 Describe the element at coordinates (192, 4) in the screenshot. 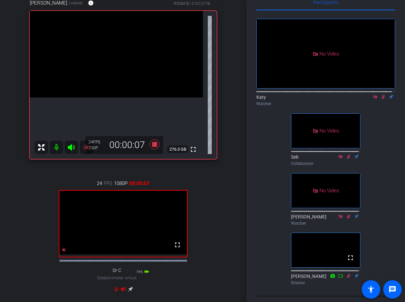

I see `div: ROOM ID: 21012178` at that location.